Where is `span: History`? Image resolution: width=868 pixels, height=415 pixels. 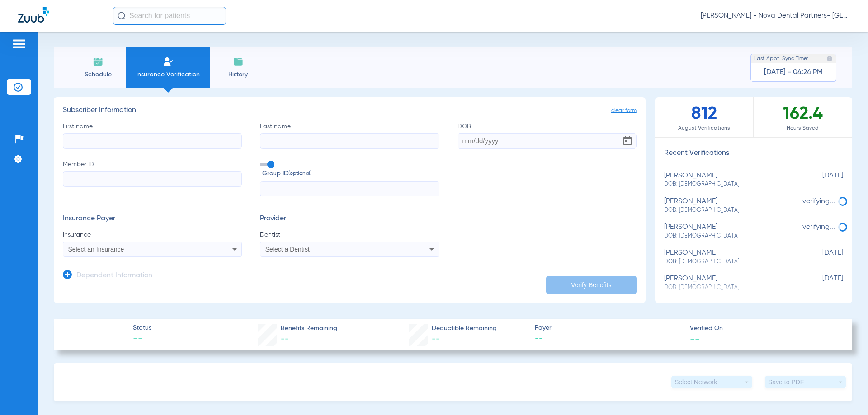 span: History is located at coordinates (238, 74).